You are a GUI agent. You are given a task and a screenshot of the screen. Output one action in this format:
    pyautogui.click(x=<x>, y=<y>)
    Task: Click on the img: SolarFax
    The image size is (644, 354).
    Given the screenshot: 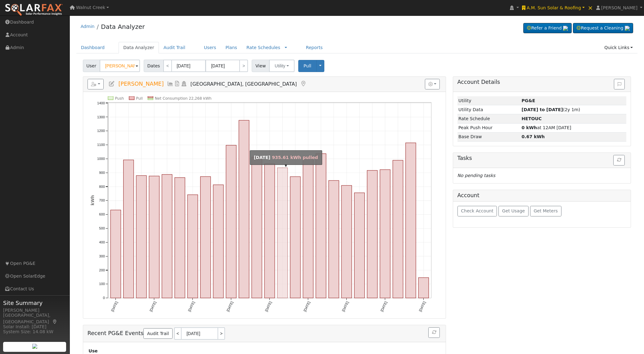 What is the action you would take?
    pyautogui.click(x=34, y=10)
    